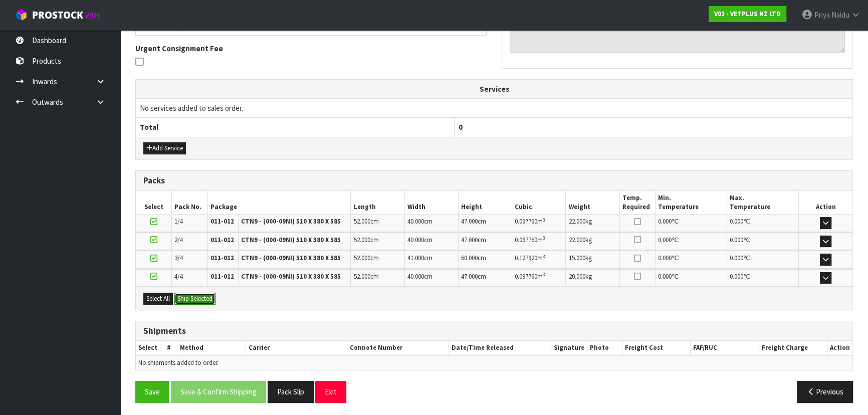  I want to click on span: Priya, so click(822, 14).